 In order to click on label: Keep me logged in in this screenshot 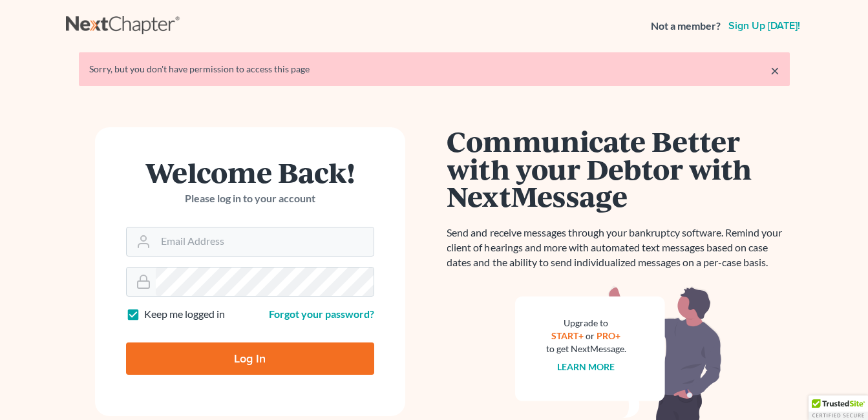, I will do `click(184, 314)`.